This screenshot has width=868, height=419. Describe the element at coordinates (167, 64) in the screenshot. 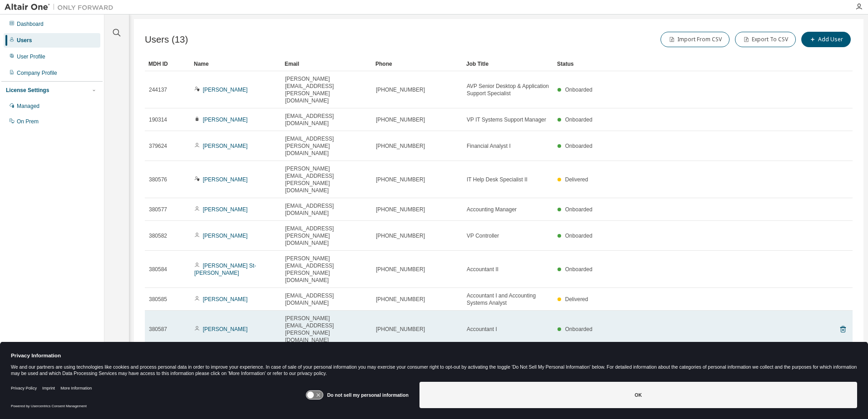

I see `div: MDH ID` at that location.